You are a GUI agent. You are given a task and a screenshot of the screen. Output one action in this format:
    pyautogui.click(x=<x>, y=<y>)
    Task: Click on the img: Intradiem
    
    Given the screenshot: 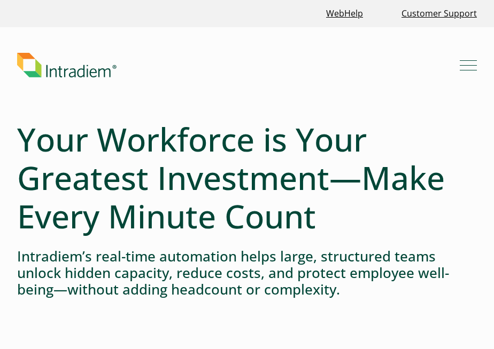 What is the action you would take?
    pyautogui.click(x=67, y=65)
    